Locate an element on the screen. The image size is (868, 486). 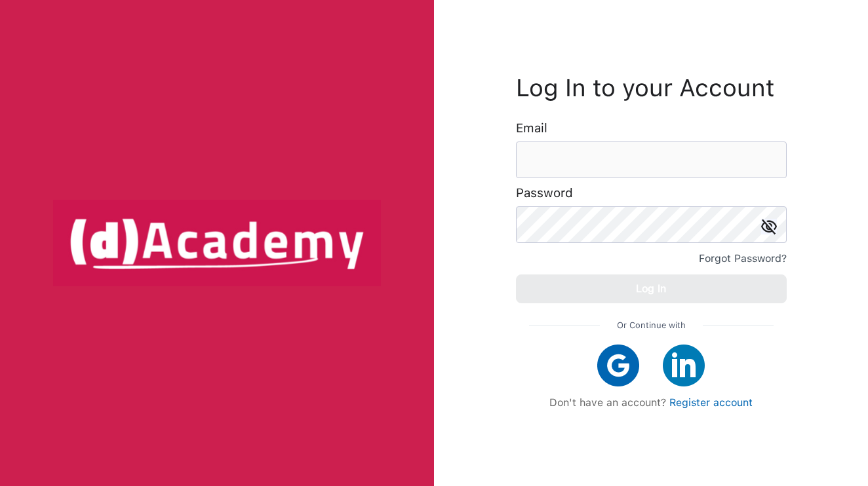
img: linkedIn icon is located at coordinates (684, 366).